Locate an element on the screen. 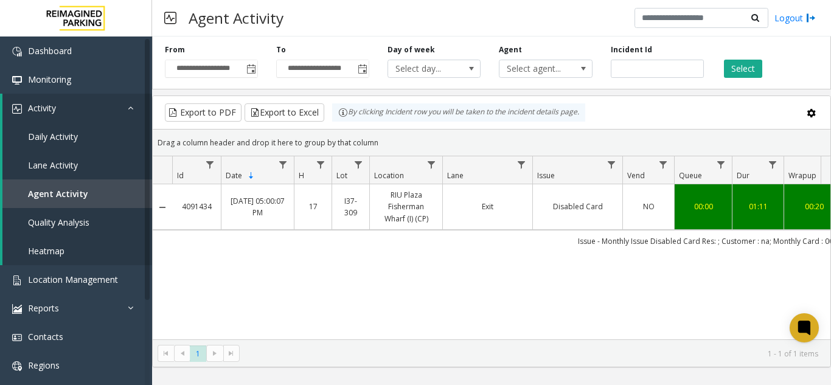 The width and height of the screenshot is (831, 385). img: logout is located at coordinates (811, 18).